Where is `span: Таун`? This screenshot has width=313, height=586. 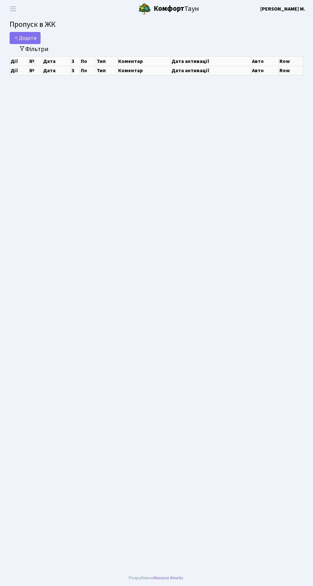
span: Таун is located at coordinates (176, 9).